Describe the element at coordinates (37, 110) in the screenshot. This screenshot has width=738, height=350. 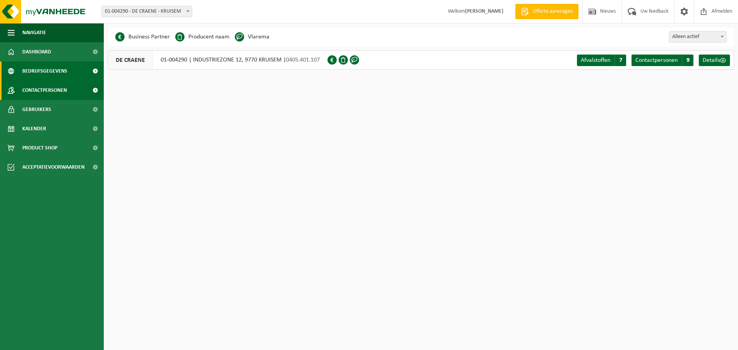
I see `span: Gebruikers` at that location.